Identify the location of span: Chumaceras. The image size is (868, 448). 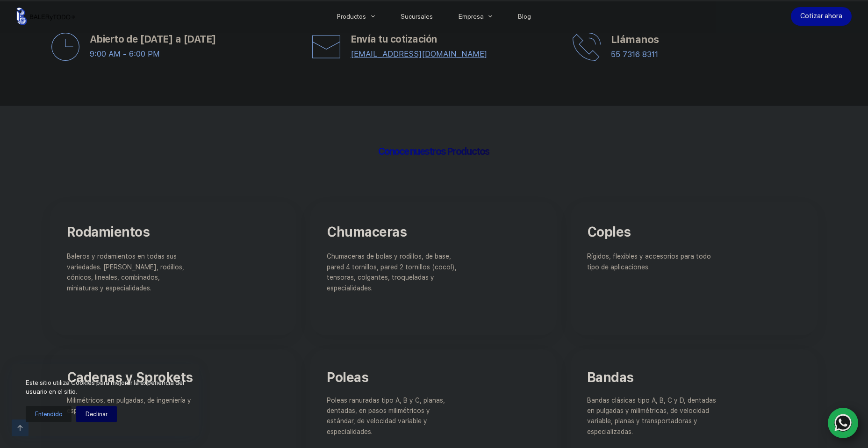
(366, 232).